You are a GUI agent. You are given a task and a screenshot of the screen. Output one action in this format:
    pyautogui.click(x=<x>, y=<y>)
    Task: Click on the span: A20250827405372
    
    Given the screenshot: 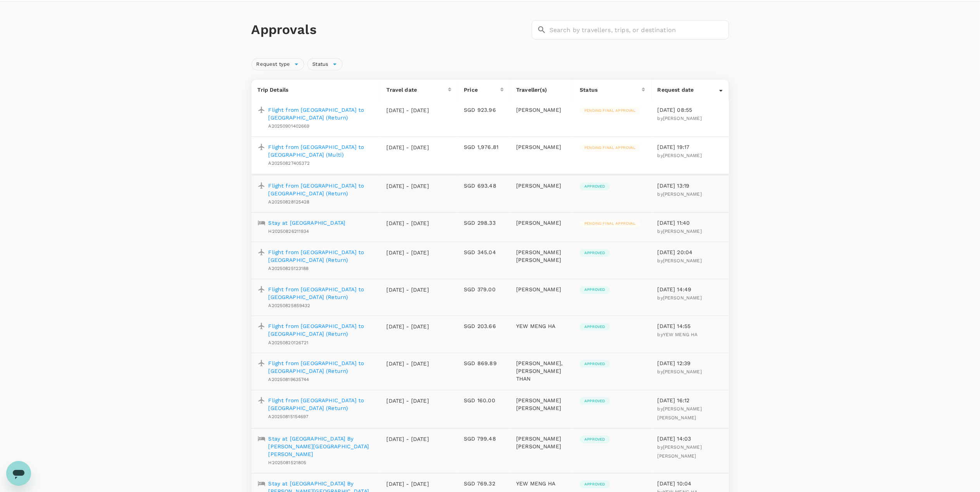 What is the action you would take?
    pyautogui.click(x=289, y=163)
    